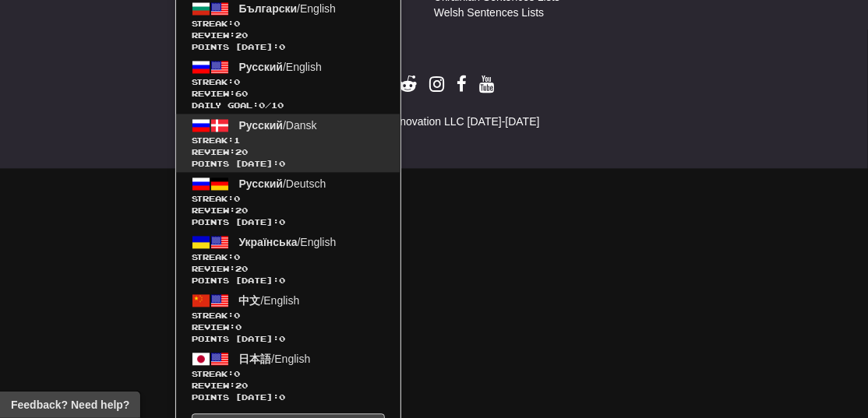 The width and height of the screenshot is (868, 418). I want to click on span: 中文, so click(250, 301).